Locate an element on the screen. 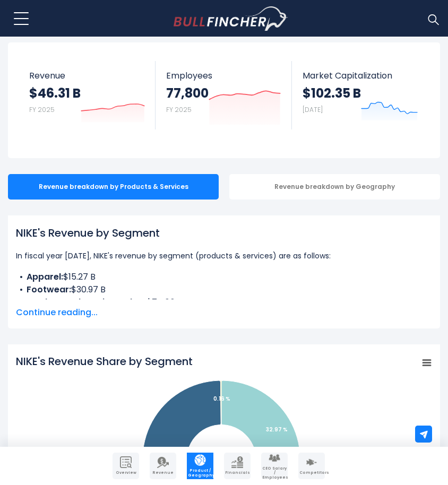  span: Overview is located at coordinates (126, 473).